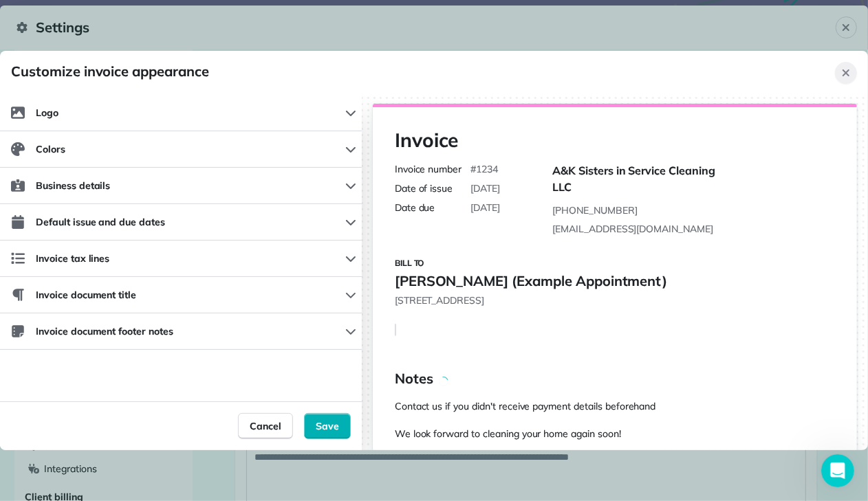  What do you see at coordinates (485, 170) in the screenshot?
I see `span: # 1234` at bounding box center [485, 170].